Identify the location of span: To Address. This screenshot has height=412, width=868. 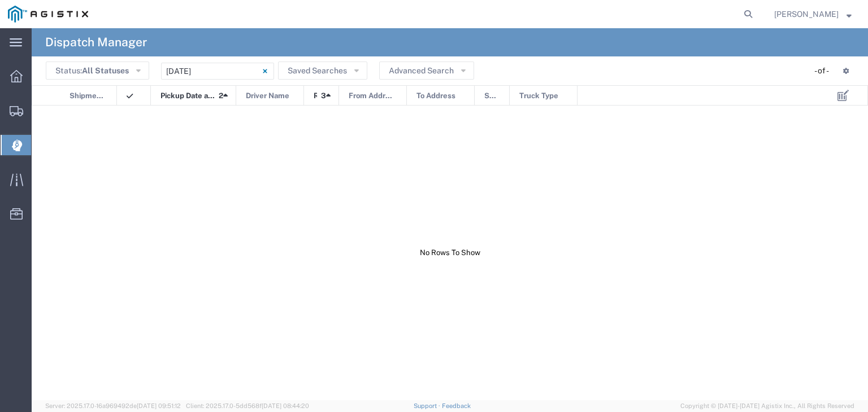
(436, 96).